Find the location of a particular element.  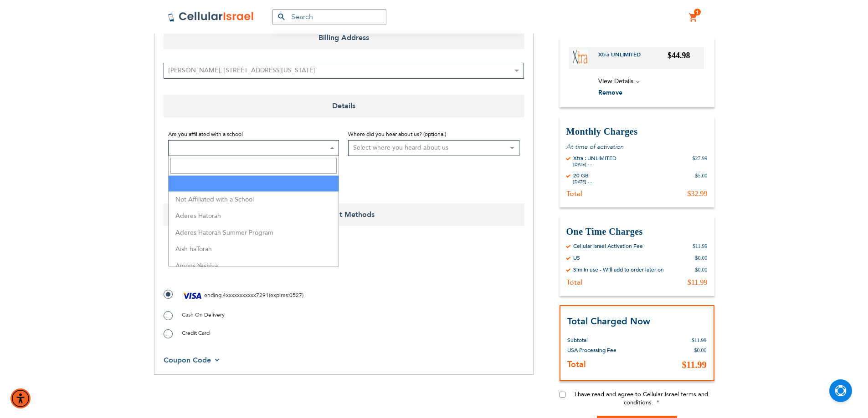

span: Coupon Code is located at coordinates (187, 361).